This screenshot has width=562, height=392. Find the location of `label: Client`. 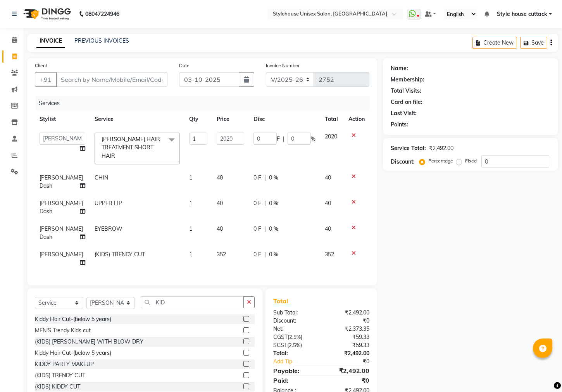

label: Client is located at coordinates (41, 66).